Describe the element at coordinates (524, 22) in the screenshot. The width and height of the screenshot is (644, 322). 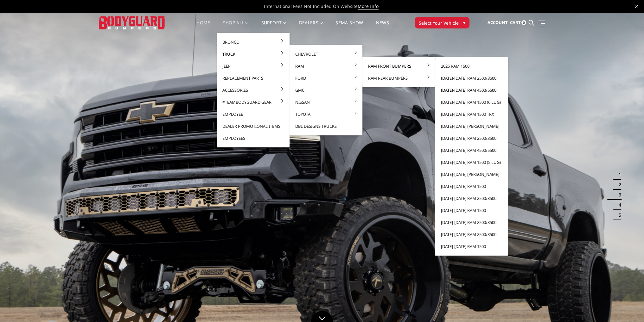
I see `span: 0` at that location.